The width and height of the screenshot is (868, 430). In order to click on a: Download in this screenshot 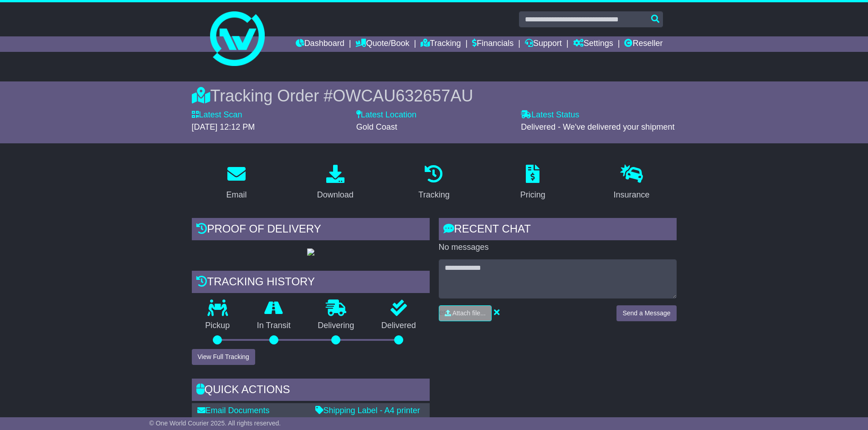, I will do `click(335, 183)`.